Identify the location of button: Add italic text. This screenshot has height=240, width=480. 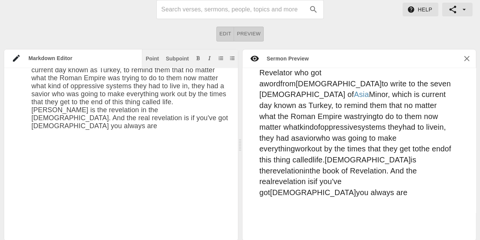
(210, 58).